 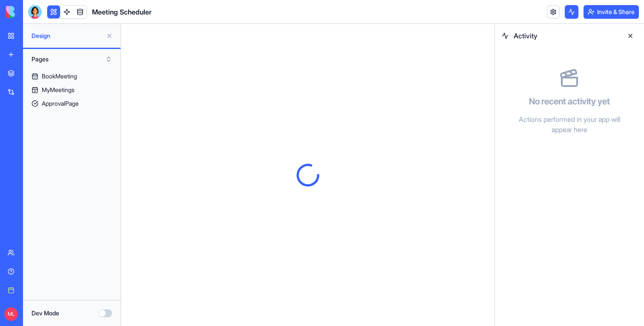 I want to click on button: Pages, so click(x=71, y=59).